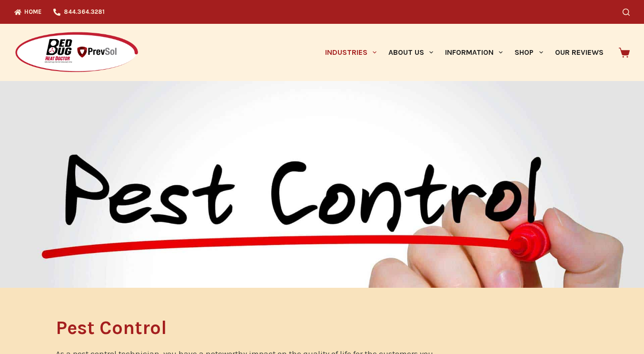 Image resolution: width=644 pixels, height=354 pixels. I want to click on a: Industries, so click(350, 52).